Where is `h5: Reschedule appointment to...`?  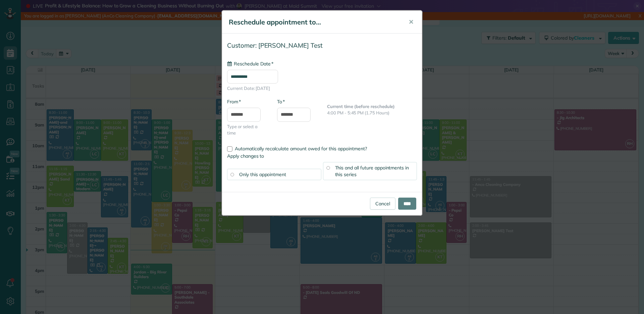 h5: Reschedule appointment to... is located at coordinates (314, 22).